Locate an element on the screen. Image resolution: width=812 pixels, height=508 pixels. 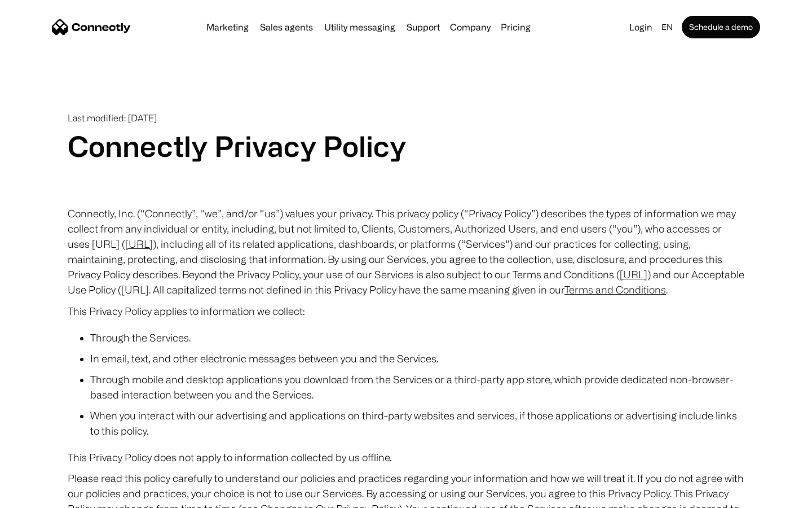
li: In email, text, and other electronic messages between you and the Services. is located at coordinates (417, 359).